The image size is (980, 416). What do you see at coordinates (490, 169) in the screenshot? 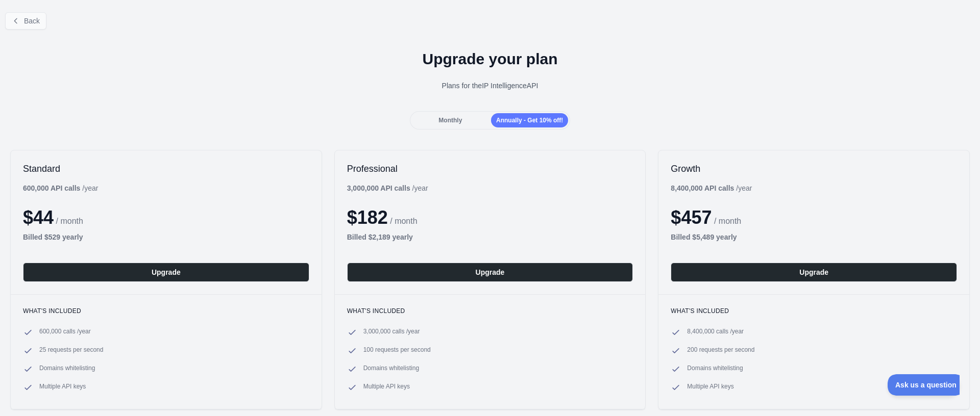
I see `h2: Professional` at bounding box center [490, 169].